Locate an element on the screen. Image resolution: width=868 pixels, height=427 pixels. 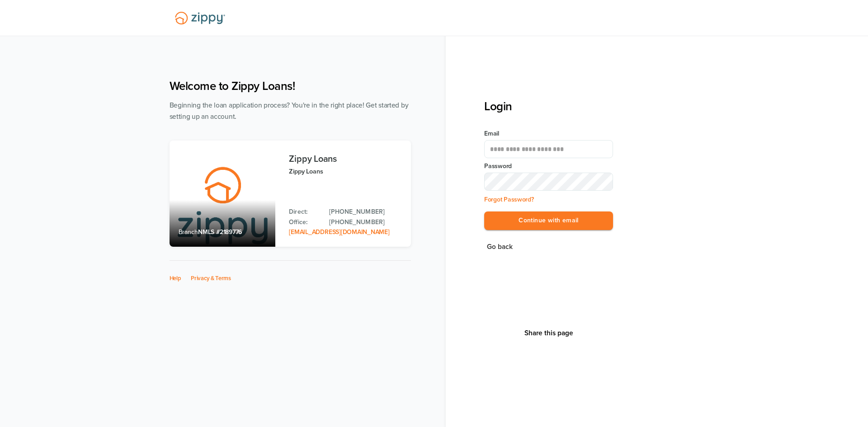
h3: Zippy Loans is located at coordinates (345, 159).